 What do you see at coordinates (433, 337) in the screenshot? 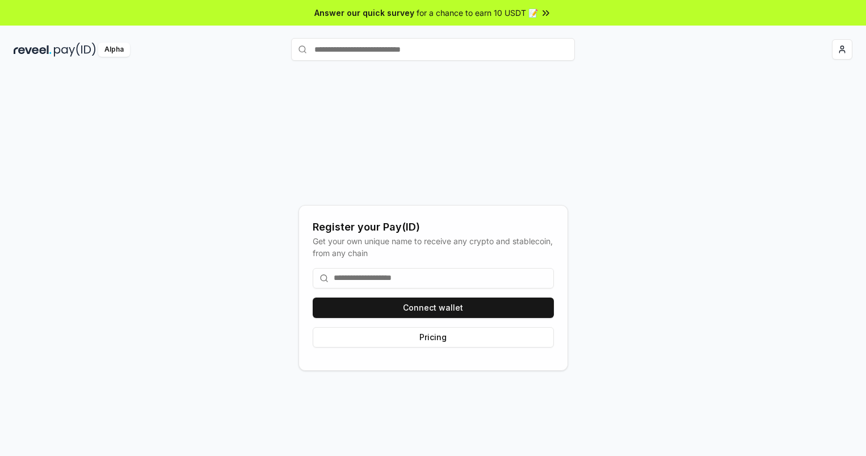
I see `button: Pricing` at bounding box center [433, 337].